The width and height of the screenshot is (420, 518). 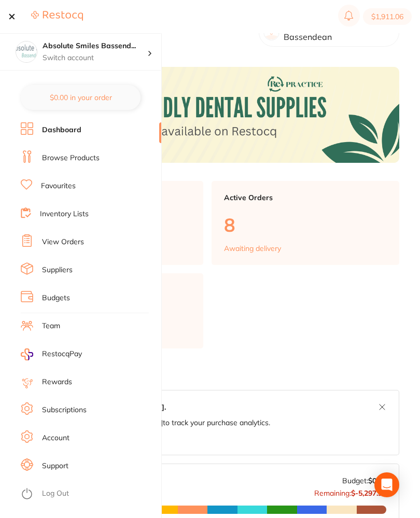 What do you see at coordinates (26, 52) in the screenshot?
I see `img: Absolute Smiles Bassendean` at bounding box center [26, 52].